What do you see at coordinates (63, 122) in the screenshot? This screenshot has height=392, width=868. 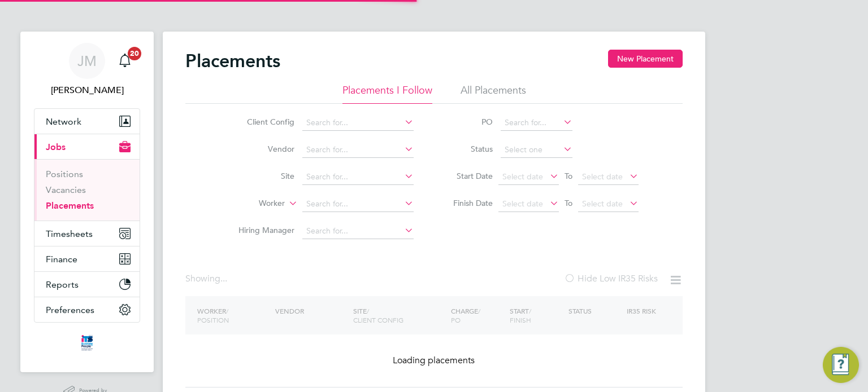 I see `span: Network` at bounding box center [63, 122].